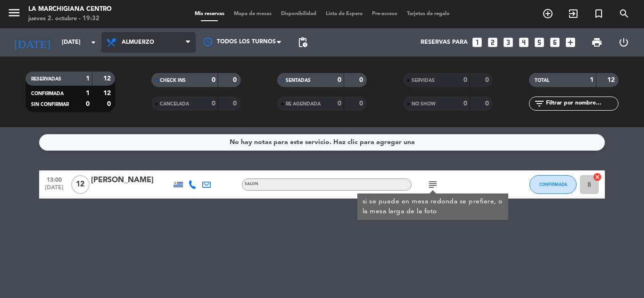 This screenshot has height=298, width=644. I want to click on span: RESERVADAS, so click(46, 79).